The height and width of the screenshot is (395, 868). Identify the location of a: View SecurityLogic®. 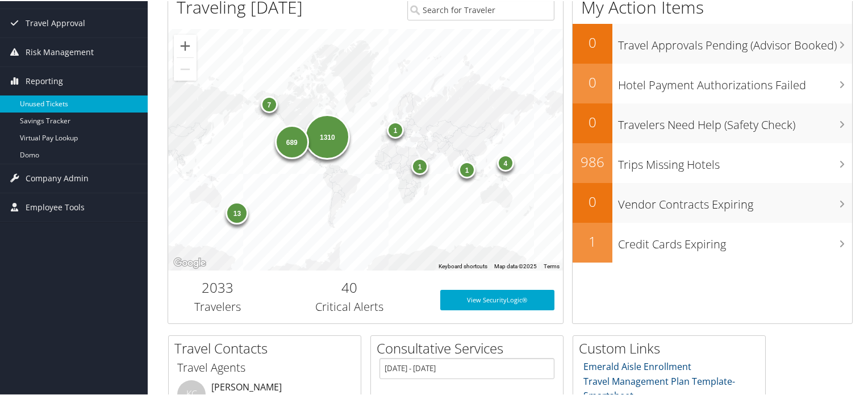
(498, 299).